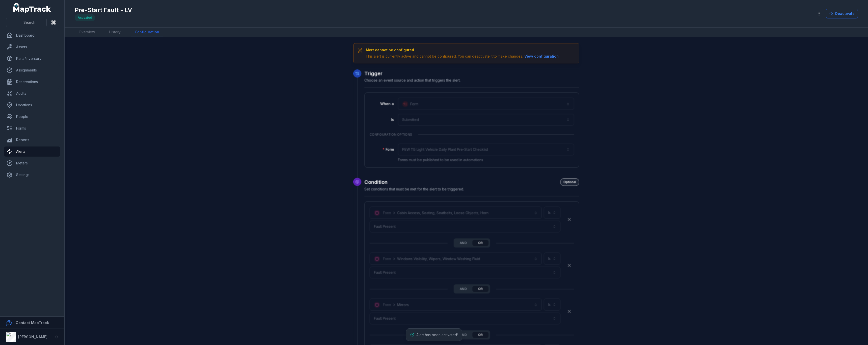 Image resolution: width=868 pixels, height=345 pixels. Describe the element at coordinates (841, 14) in the screenshot. I see `button: Deactivate` at that location.